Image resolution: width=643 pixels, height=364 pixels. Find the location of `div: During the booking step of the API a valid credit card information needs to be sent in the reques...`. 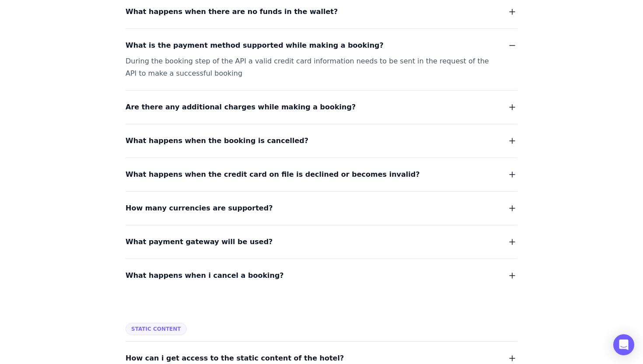

div: During the booking step of the API a valid credit card information needs to be sent in the reques... is located at coordinates (311, 67).